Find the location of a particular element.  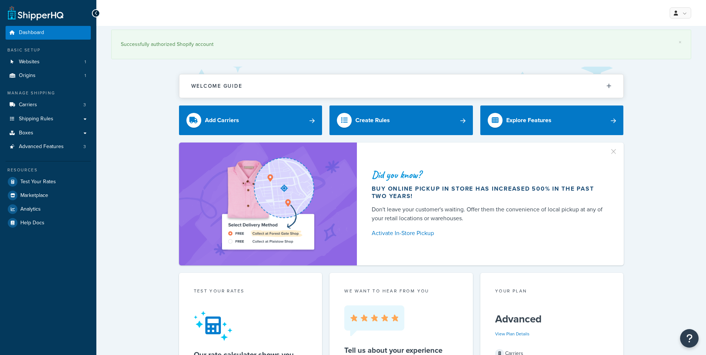

div: Don't leave your customer's waiting. Offer them the convenience of local pickup at any of your re... is located at coordinates (488, 214).